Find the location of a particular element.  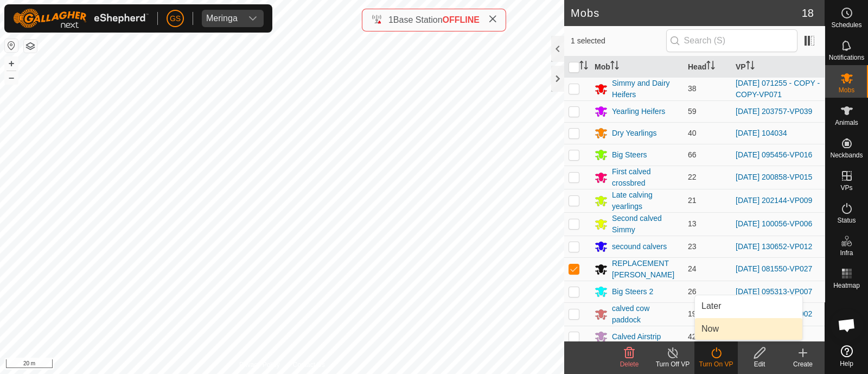

span: Help is located at coordinates (847, 363).